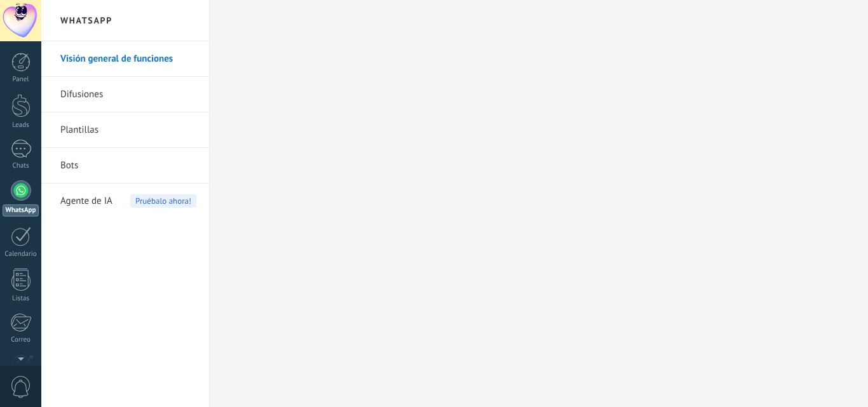  What do you see at coordinates (21, 339) in the screenshot?
I see `div: Correo` at bounding box center [21, 339].